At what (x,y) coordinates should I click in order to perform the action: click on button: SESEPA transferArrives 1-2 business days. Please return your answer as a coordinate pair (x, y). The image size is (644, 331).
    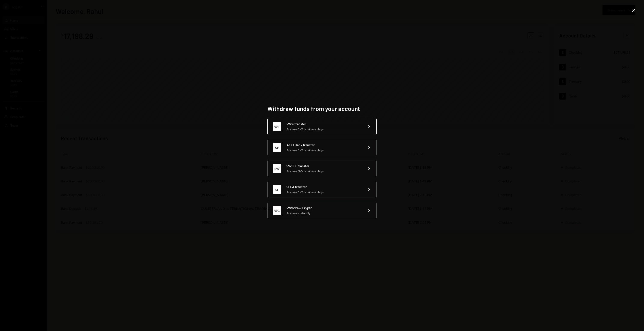
    Looking at the image, I should click on (322, 189).